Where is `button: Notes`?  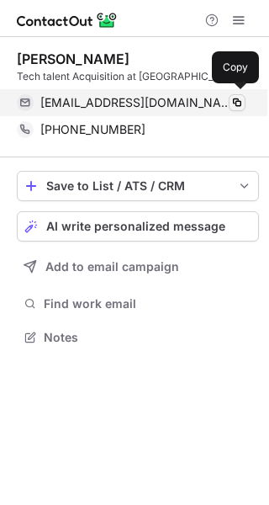
button: Notes is located at coordinates (138, 337).